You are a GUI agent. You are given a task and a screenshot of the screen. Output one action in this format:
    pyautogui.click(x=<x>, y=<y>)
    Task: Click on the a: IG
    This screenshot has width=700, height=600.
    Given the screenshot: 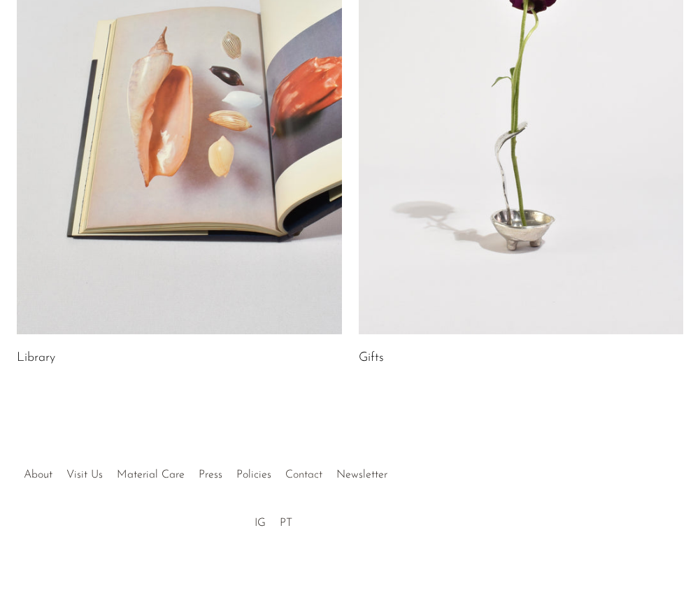 What is the action you would take?
    pyautogui.click(x=260, y=522)
    